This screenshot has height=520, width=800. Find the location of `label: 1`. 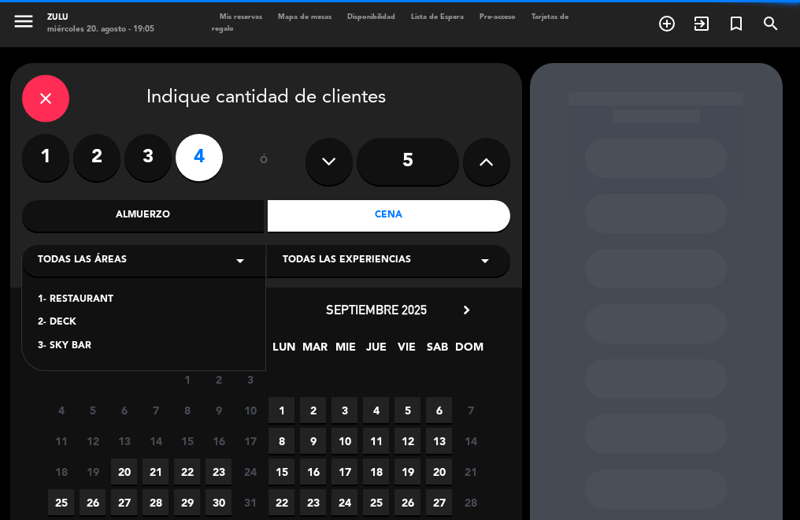

label: 1 is located at coordinates (46, 158).